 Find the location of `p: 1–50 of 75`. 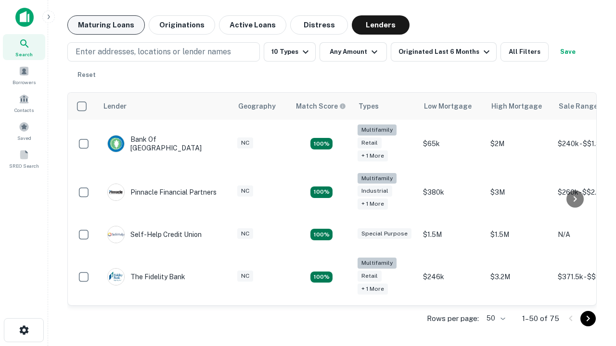

p: 1–50 of 75 is located at coordinates (540, 319).